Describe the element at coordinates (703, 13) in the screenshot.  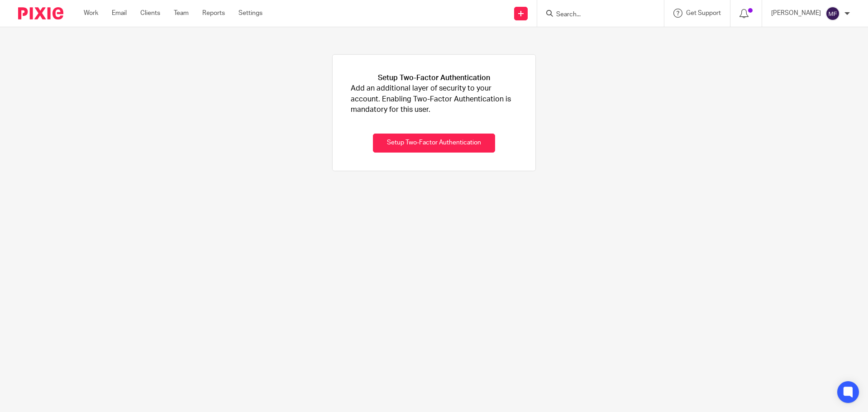
I see `span: Get Support` at that location.